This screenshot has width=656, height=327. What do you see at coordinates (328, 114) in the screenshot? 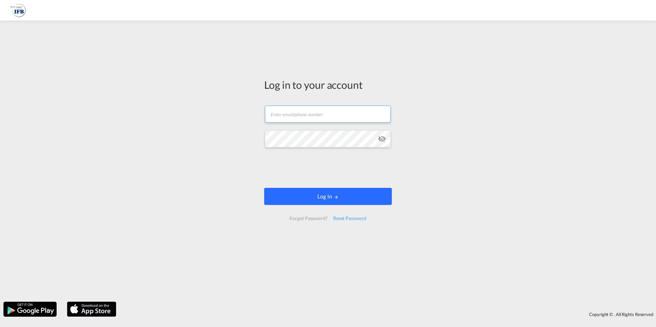
I see `input: Enter email/phone number` at bounding box center [328, 114].